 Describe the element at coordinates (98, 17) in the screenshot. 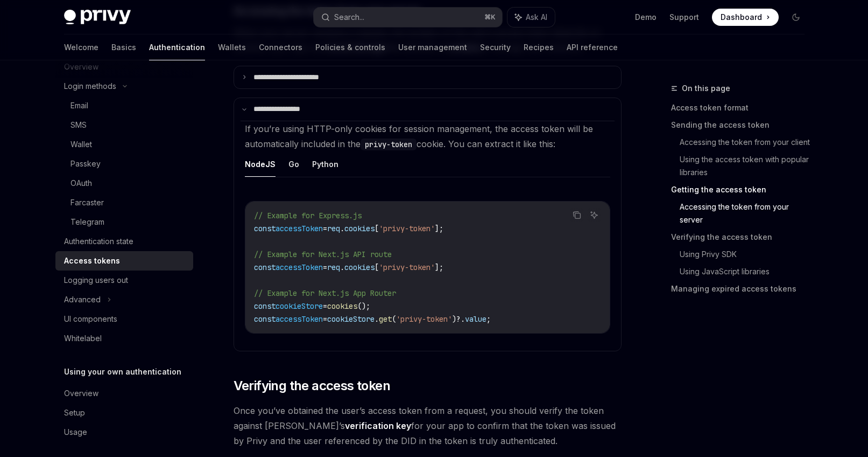

I see `img: dark logo` at that location.